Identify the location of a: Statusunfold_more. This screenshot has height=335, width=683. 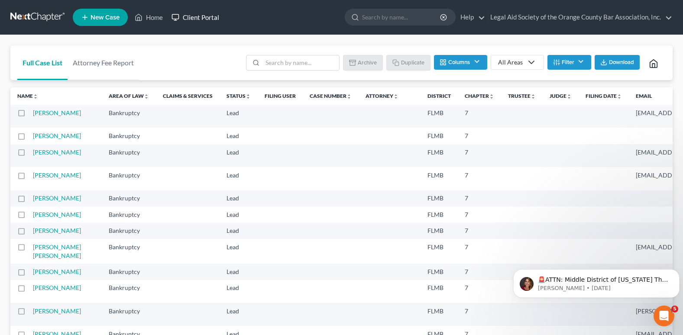
(239, 96).